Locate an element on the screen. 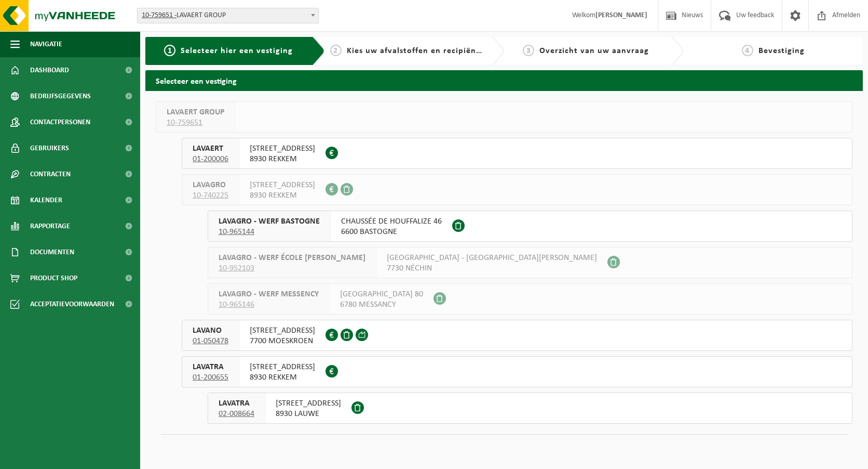 Image resolution: width=868 pixels, height=469 pixels. span: 10-759651 - LAVAERT GROUP is located at coordinates (228, 16).